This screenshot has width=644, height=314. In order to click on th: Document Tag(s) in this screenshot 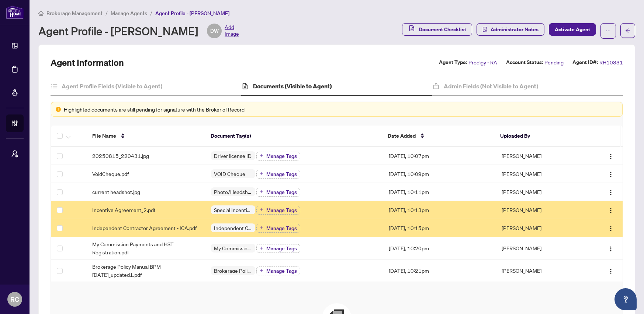, I will do `click(293, 136)`.